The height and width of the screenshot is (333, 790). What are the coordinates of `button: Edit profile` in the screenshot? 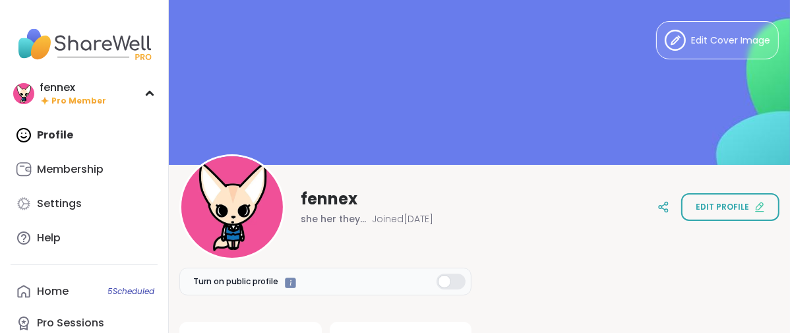 It's located at (730, 207).